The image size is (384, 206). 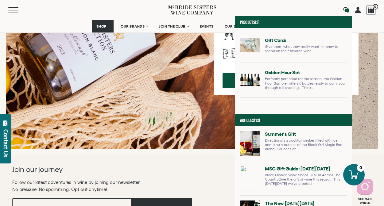 I want to click on a: Go to MSC Gift Guide: Small Business Saturday page, so click(x=293, y=181).